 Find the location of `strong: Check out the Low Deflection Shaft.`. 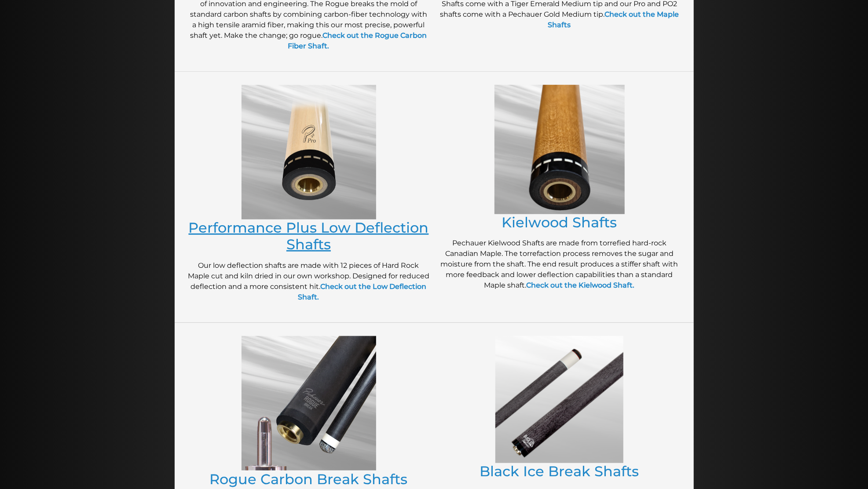

strong: Check out the Low Deflection Shaft. is located at coordinates (363, 292).